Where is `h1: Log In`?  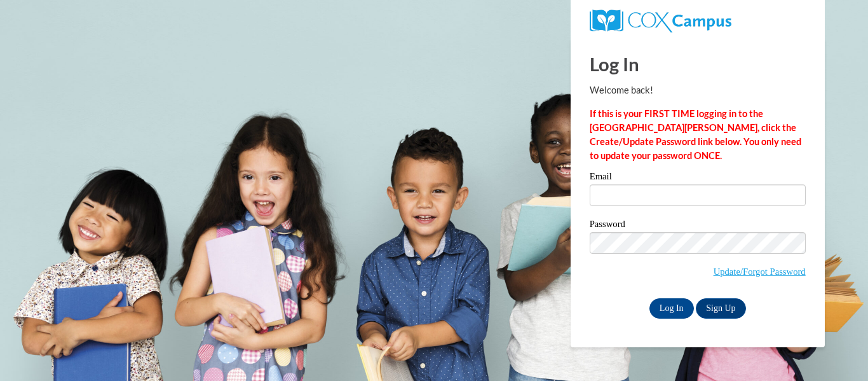
h1: Log In is located at coordinates (698, 64).